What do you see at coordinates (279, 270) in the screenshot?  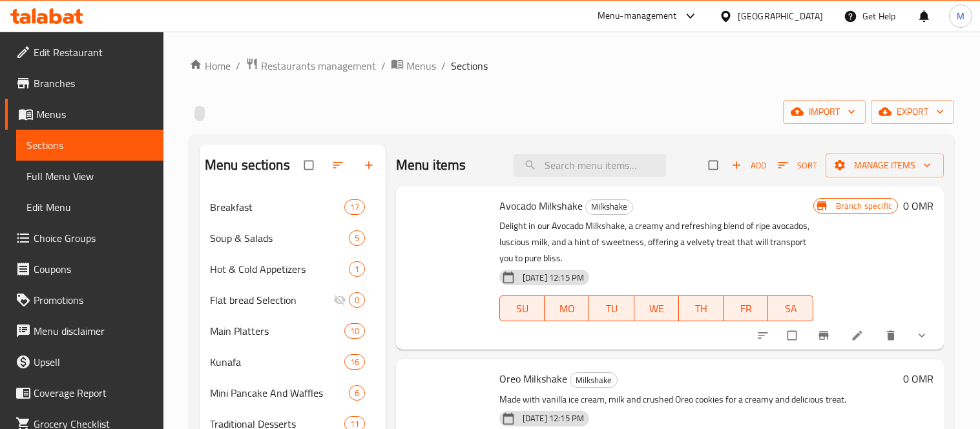 I see `div: Hot & Cold Appetizers` at bounding box center [279, 270].